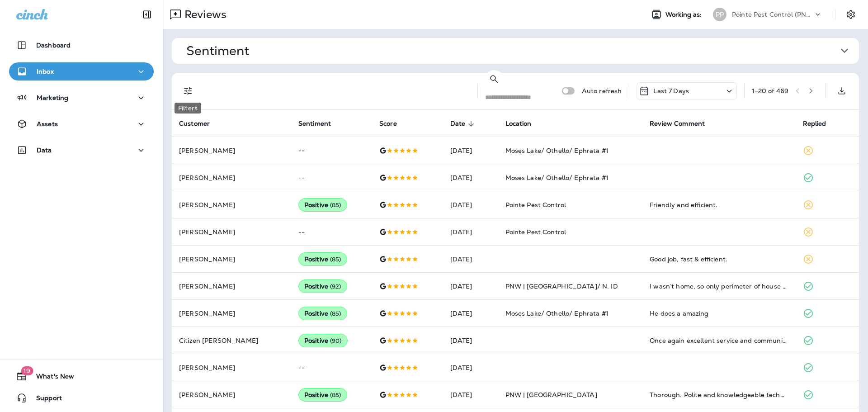 Image resolution: width=868 pixels, height=412 pixels. I want to click on p: Marketing, so click(52, 98).